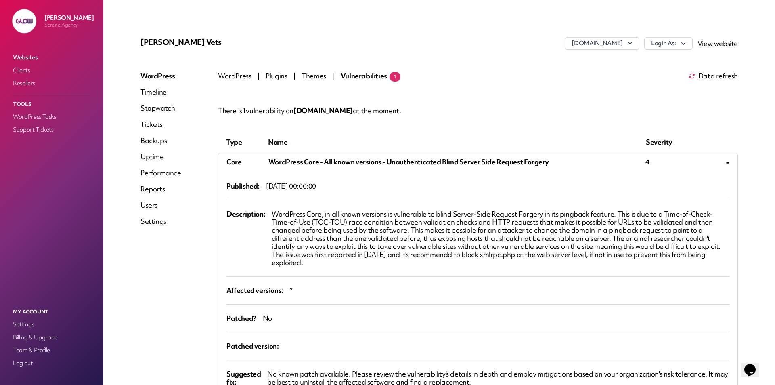 The height and width of the screenshot is (385, 775). What do you see at coordinates (395, 77) in the screenshot?
I see `span: 1` at bounding box center [395, 77].